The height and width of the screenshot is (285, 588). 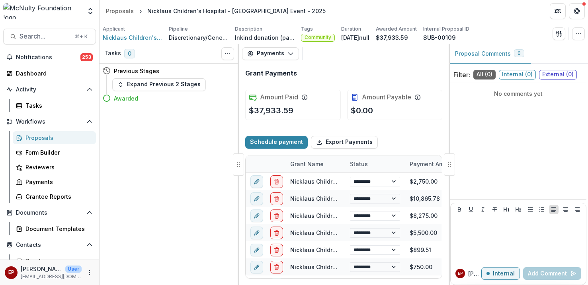 What do you see at coordinates (276, 143) in the screenshot?
I see `button: Schedule payment` at bounding box center [276, 143].